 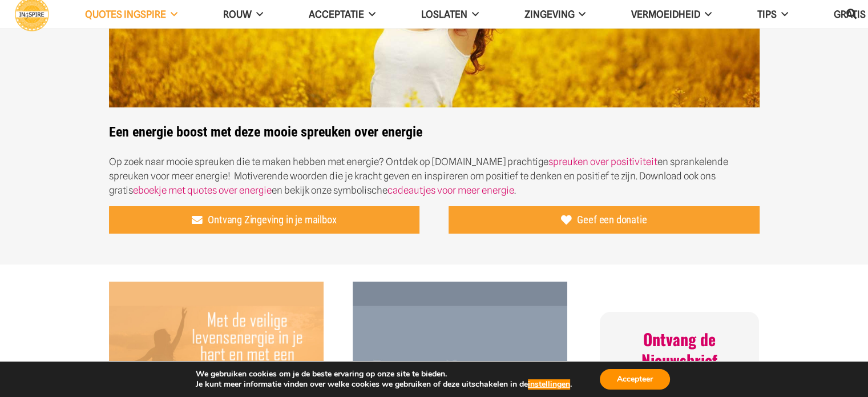 I want to click on span: QUOTES INGSPIRE, so click(x=126, y=14).